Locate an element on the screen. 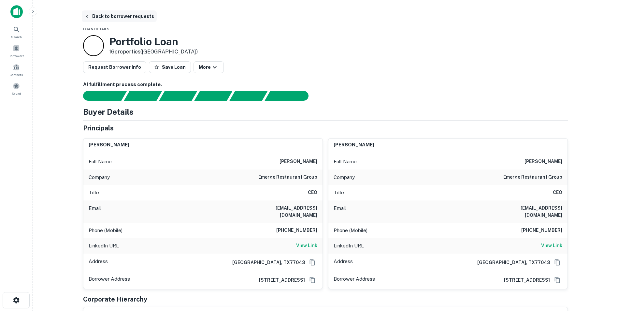 The width and height of the screenshot is (618, 311). h3: Portfolio Loan is located at coordinates (153, 42).